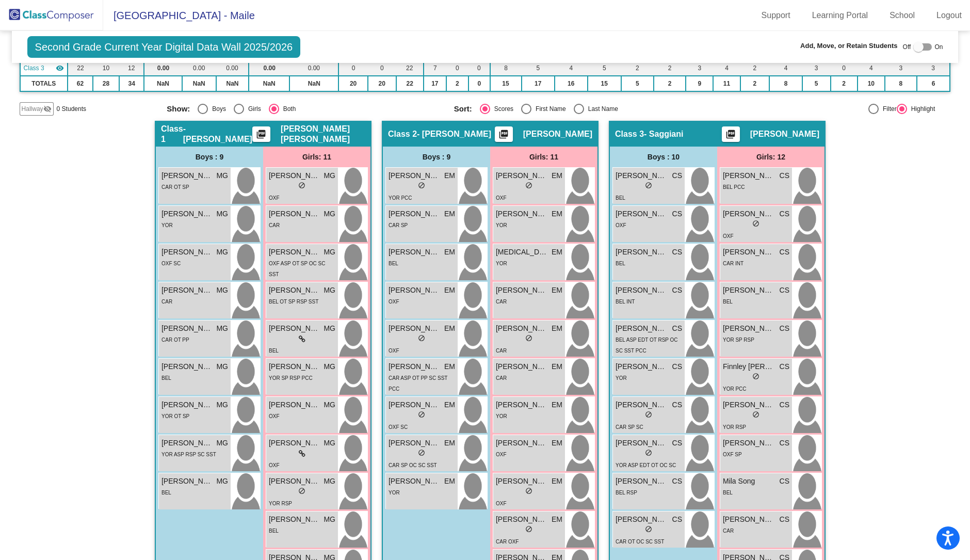  What do you see at coordinates (199, 83) in the screenshot?
I see `td: NaN` at bounding box center [199, 83].